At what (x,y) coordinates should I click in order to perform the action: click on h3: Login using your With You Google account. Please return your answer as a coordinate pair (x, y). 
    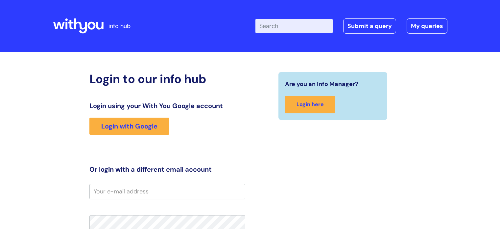
    Looking at the image, I should click on (167, 106).